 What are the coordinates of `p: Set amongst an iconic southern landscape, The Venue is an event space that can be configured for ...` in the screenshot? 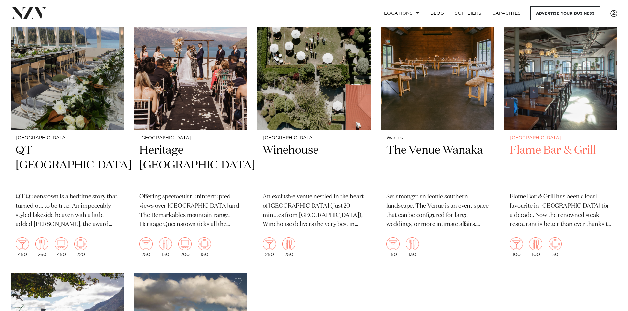 It's located at (437, 211).